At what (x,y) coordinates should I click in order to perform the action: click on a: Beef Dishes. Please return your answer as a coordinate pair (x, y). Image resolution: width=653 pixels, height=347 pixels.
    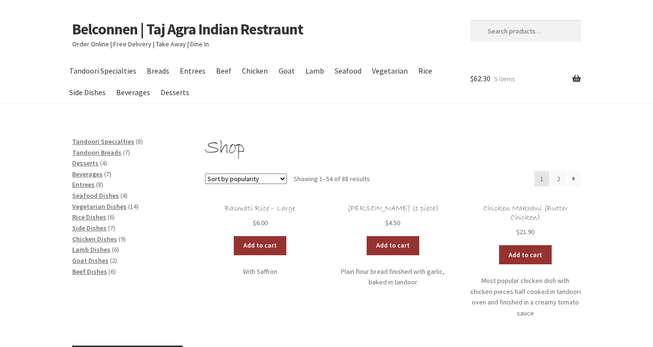
    Looking at the image, I should click on (89, 272).